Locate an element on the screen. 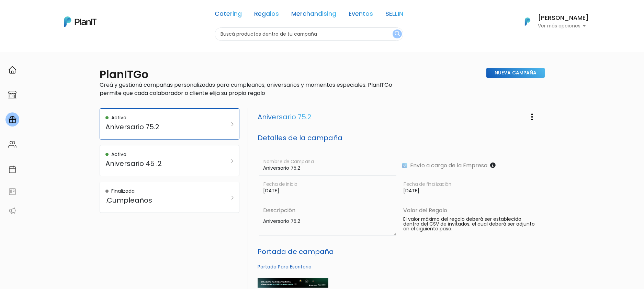 The image size is (644, 289). p: Ver más opciones is located at coordinates (563, 26).